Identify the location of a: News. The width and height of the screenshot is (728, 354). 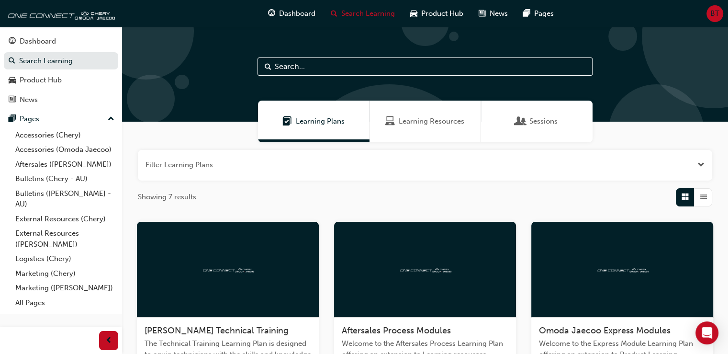
(61, 100).